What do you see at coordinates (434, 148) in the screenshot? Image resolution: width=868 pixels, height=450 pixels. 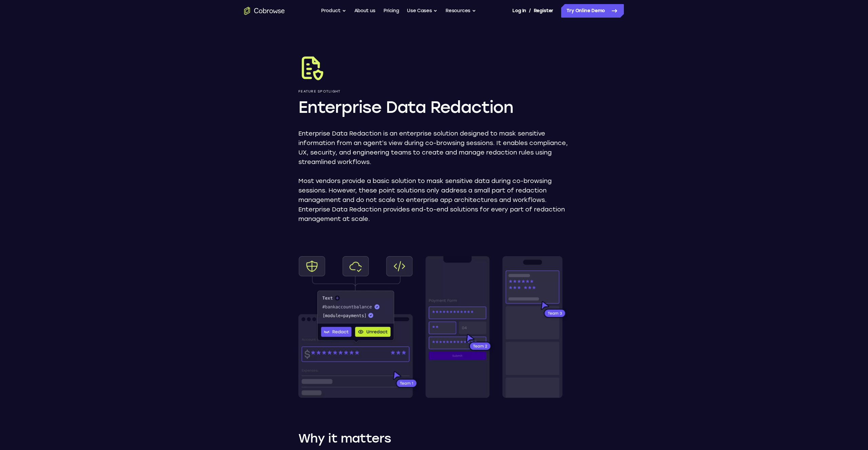 I see `p: Enterprise Data Redaction is an enterprise solution designed to mask sensitive information from a...` at bounding box center [434, 148].